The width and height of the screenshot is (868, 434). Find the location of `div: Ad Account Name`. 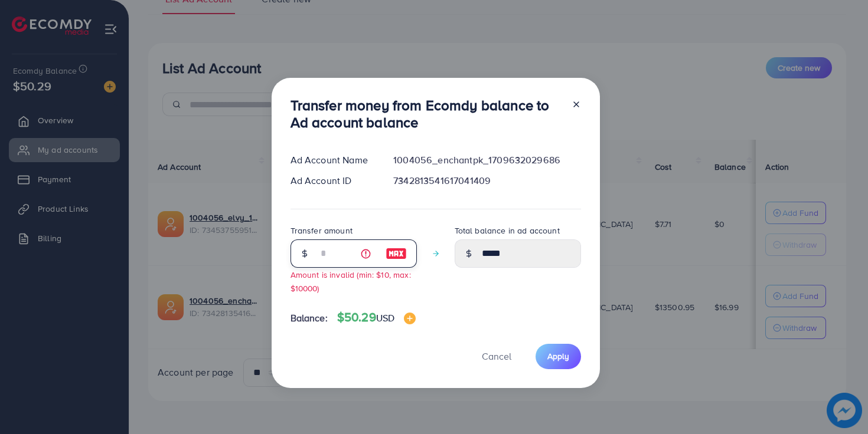

div: Ad Account Name is located at coordinates (333, 160).